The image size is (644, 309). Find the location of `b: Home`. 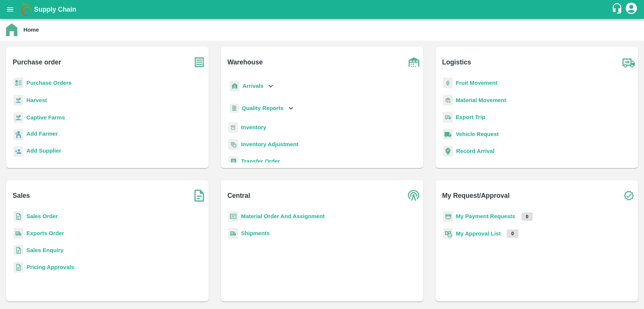

b: Home is located at coordinates (31, 30).